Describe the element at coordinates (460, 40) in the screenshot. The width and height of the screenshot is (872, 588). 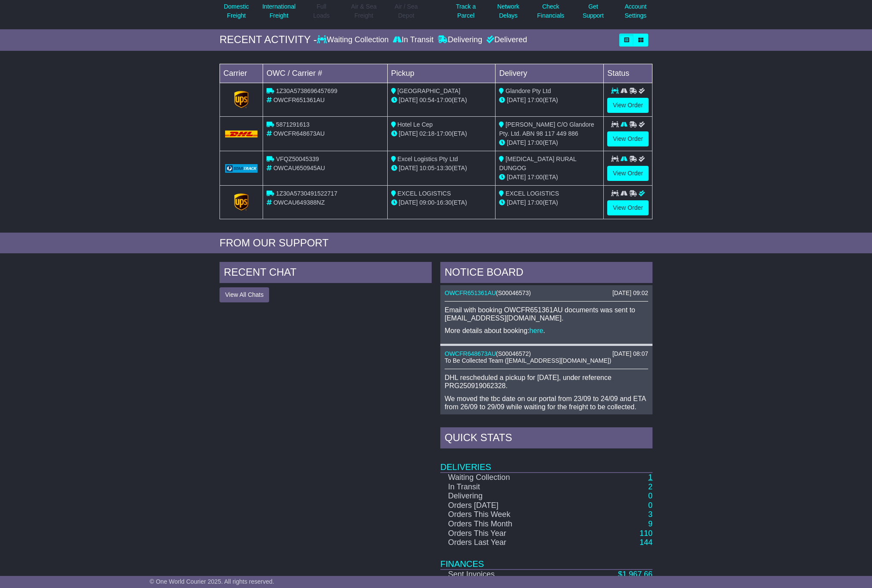
I see `div: Delivering` at that location.